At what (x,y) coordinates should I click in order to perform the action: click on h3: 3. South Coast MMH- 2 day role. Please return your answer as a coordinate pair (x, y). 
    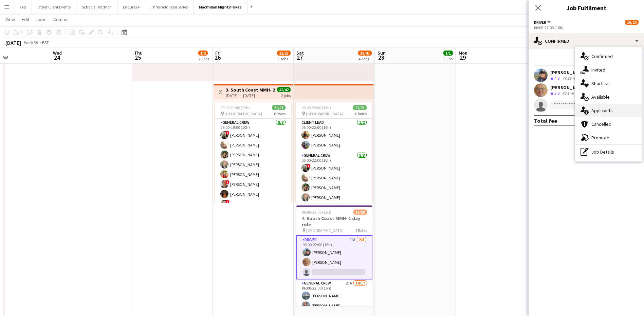
    Looking at the image, I should click on (251, 90).